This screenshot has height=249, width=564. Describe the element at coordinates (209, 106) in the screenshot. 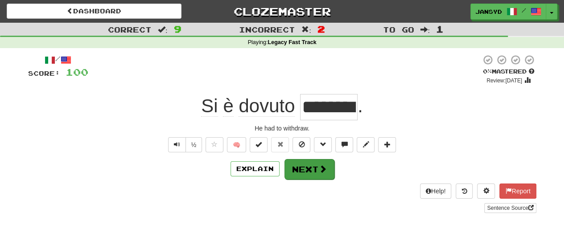

I see `span: Si` at that location.